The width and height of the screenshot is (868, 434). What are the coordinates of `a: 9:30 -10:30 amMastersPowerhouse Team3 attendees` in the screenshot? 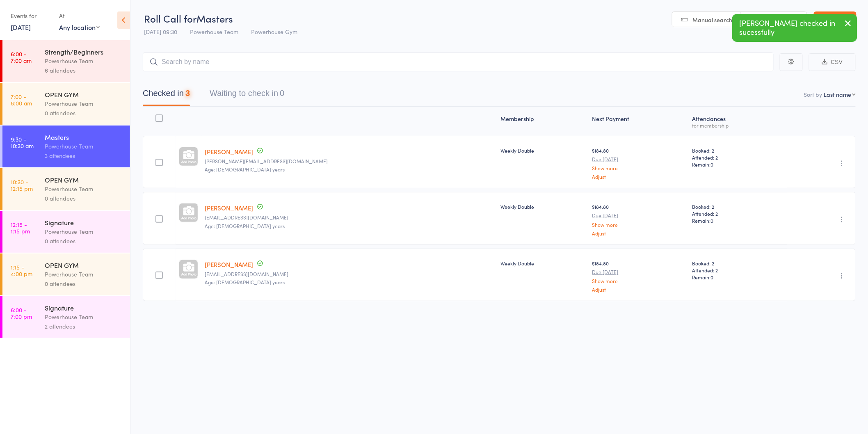 It's located at (66, 146).